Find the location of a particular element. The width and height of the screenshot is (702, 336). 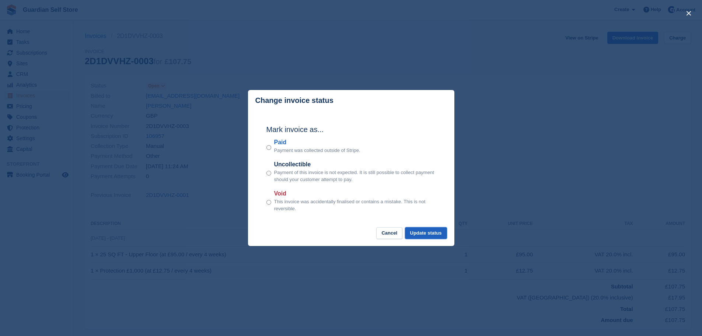

h2: Mark invoice as... is located at coordinates (351, 129).